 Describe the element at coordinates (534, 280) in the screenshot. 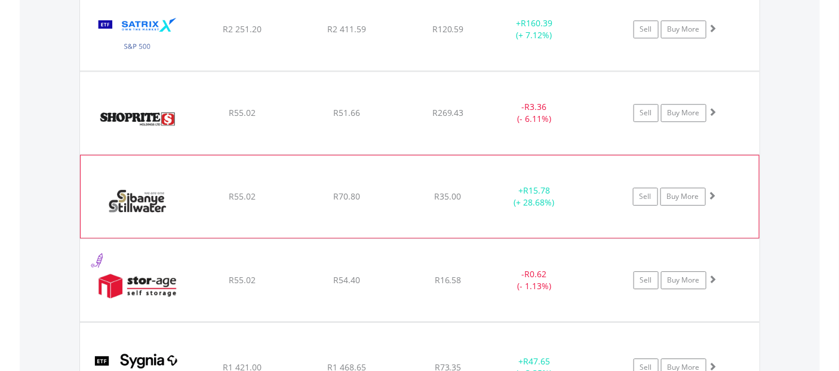

I see `div: - (- 1.13%)` at that location.